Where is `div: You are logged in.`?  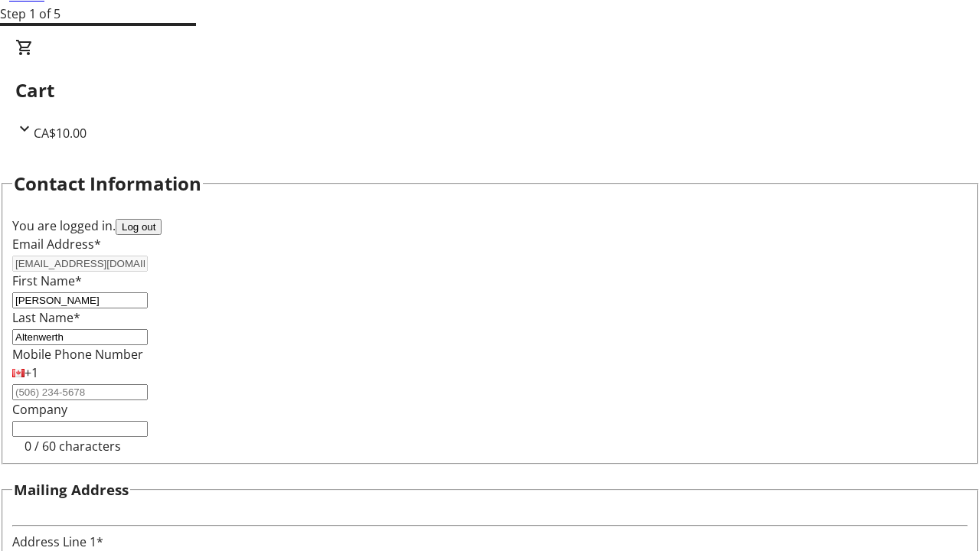 div: You are logged in. is located at coordinates (490, 226).